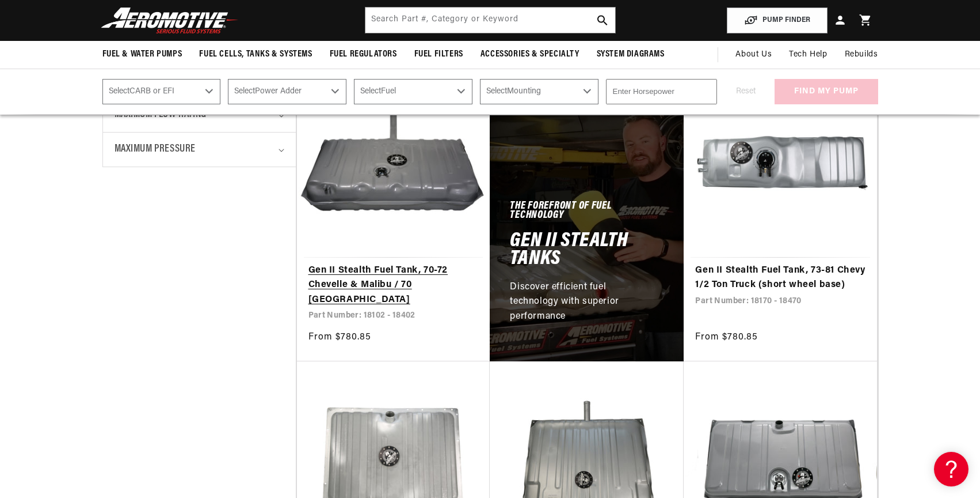 This screenshot has height=498, width=980. What do you see at coordinates (156, 149) in the screenshot?
I see `span: Maximum Pressure` at bounding box center [156, 149].